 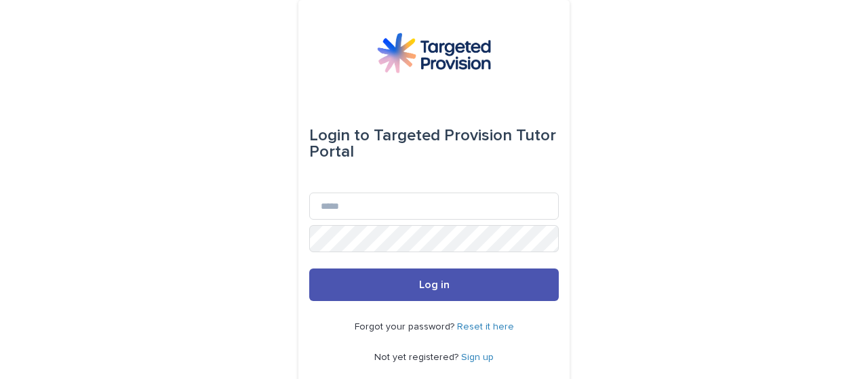 I want to click on span: Login to, so click(x=339, y=136).